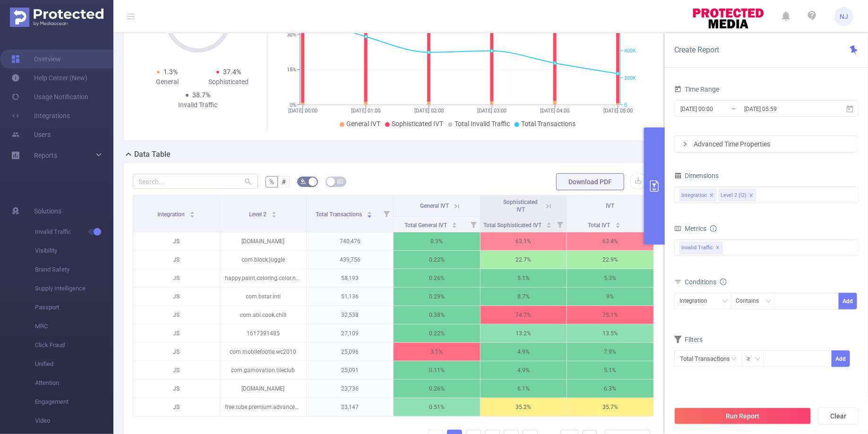  What do you see at coordinates (610, 333) in the screenshot?
I see `p: 13.5%` at bounding box center [610, 333].